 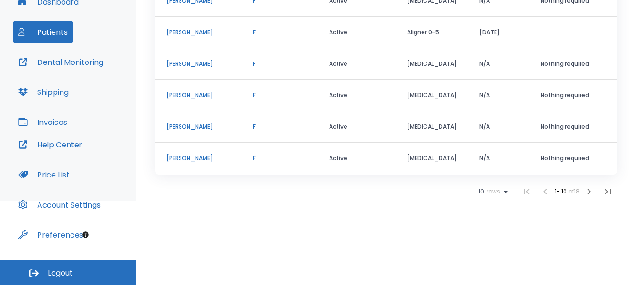 I want to click on button: Dental Monitoring, so click(x=61, y=62).